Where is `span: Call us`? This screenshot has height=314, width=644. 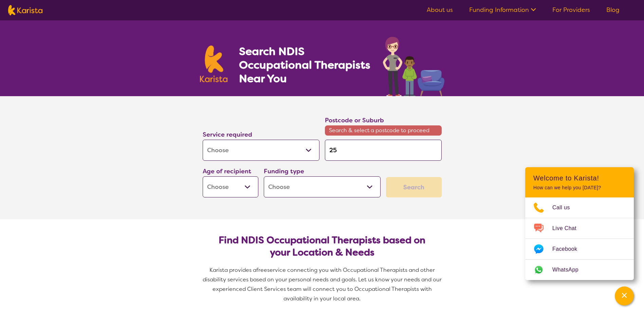
span: Call us is located at coordinates (565, 208).